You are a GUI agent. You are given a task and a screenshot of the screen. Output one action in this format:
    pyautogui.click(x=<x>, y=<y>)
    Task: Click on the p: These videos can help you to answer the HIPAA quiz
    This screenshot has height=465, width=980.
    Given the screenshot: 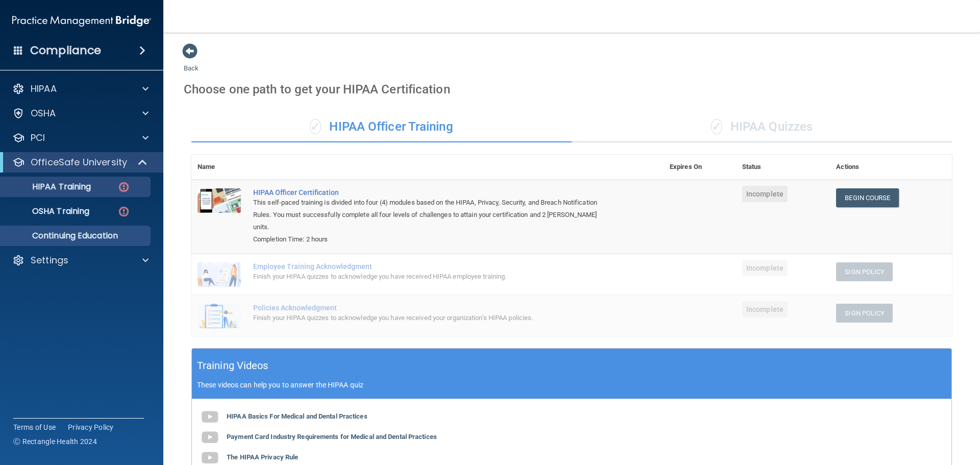 What is the action you would take?
    pyautogui.click(x=571, y=384)
    